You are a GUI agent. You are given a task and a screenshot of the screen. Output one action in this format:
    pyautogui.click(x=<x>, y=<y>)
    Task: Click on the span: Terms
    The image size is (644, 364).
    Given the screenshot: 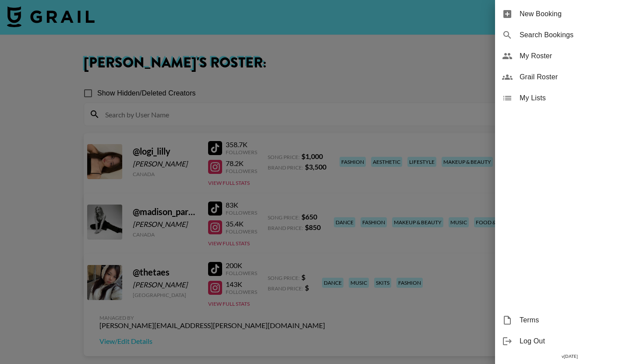 What is the action you would take?
    pyautogui.click(x=578, y=320)
    